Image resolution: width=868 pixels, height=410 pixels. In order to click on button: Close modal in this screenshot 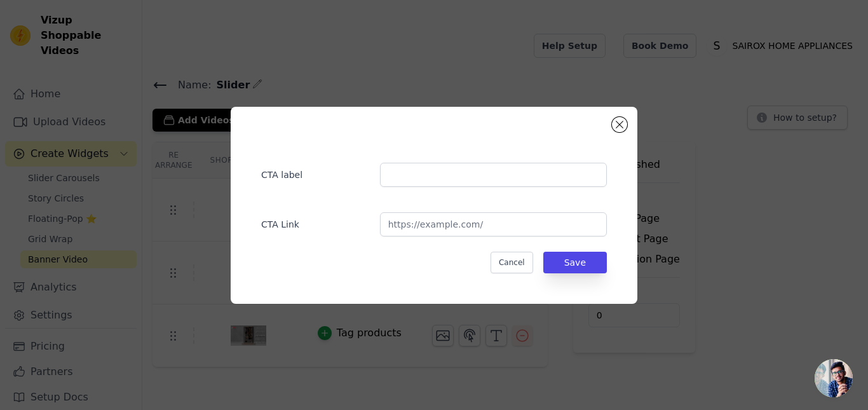, I will do `click(620, 125)`.